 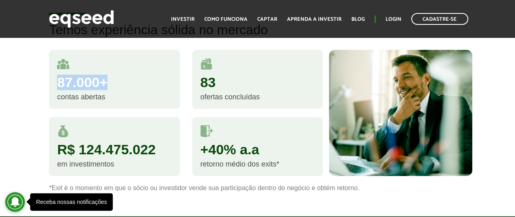 I want to click on div: ofertas concluídas, so click(x=257, y=97).